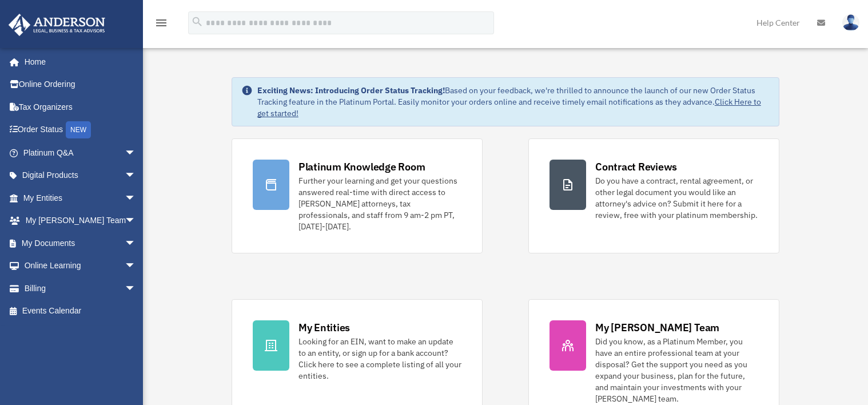  I want to click on div: Further your learning and get your questions answered real-time with direct access to [PERSON_NAM..., so click(380, 204).